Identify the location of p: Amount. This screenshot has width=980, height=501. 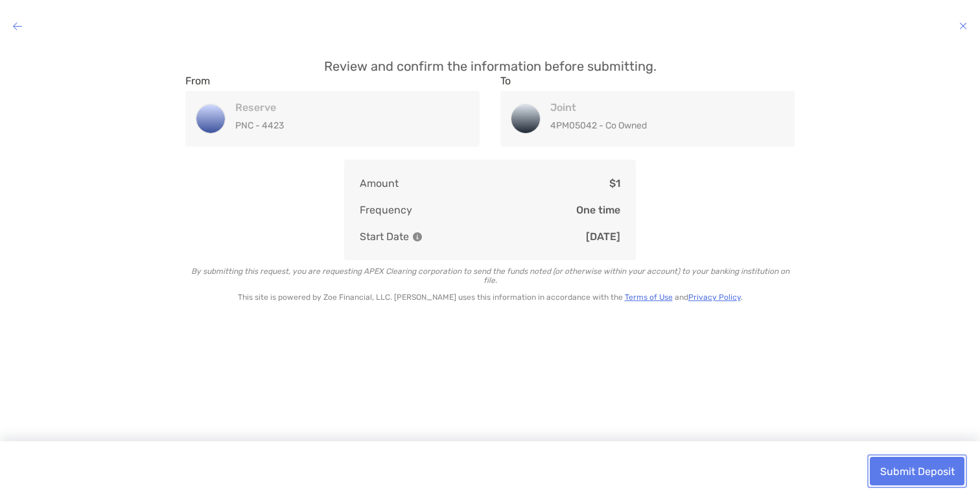
(379, 183).